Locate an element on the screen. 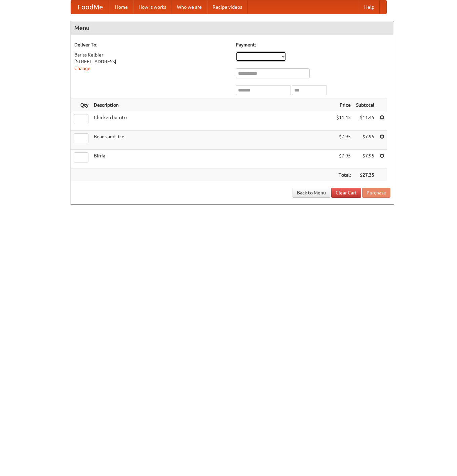  td: Chicken burrito is located at coordinates (212, 121).